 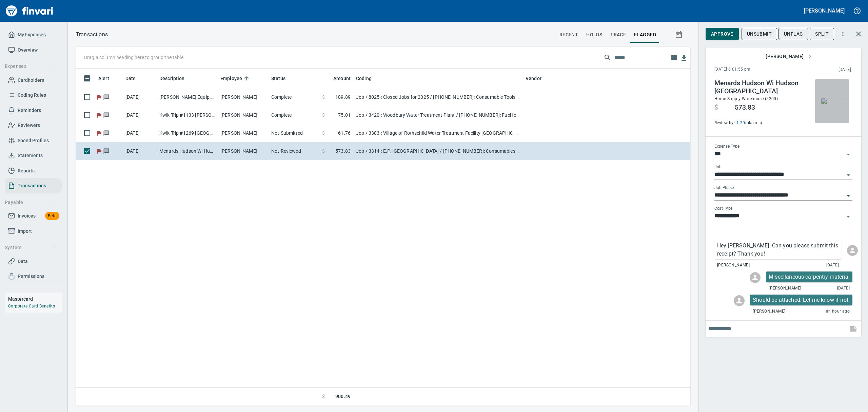 I want to click on img: Finvari, so click(x=29, y=11).